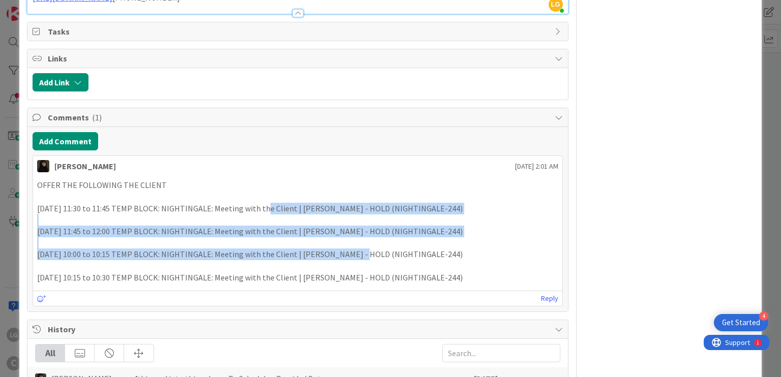  Describe the element at coordinates (298, 58) in the screenshot. I see `span: Links` at that location.